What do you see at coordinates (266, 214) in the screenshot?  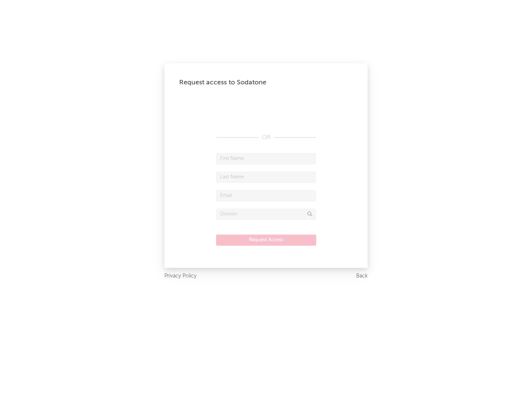 I see `input: Division` at bounding box center [266, 214].